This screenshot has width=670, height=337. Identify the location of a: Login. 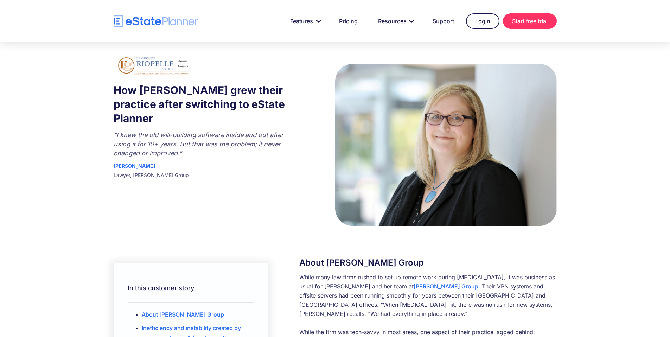
(483, 21).